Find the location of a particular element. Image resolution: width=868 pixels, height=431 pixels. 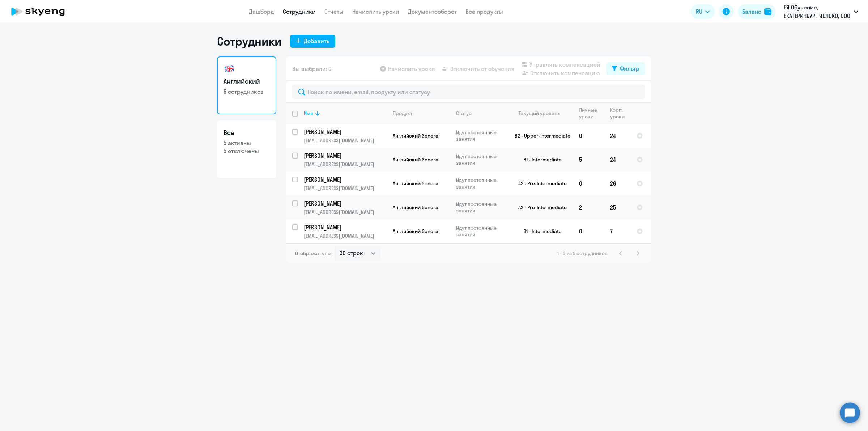

h3: Все is located at coordinates (247, 133).